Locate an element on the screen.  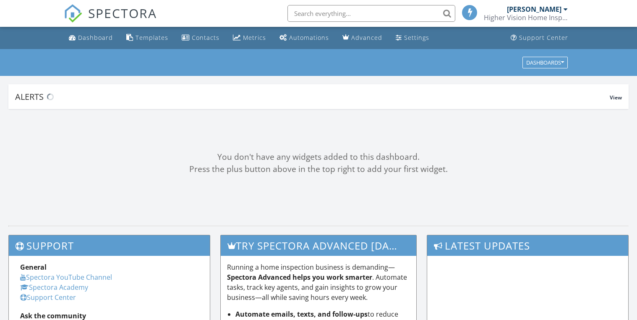
a: Dashboard is located at coordinates (91, 38).